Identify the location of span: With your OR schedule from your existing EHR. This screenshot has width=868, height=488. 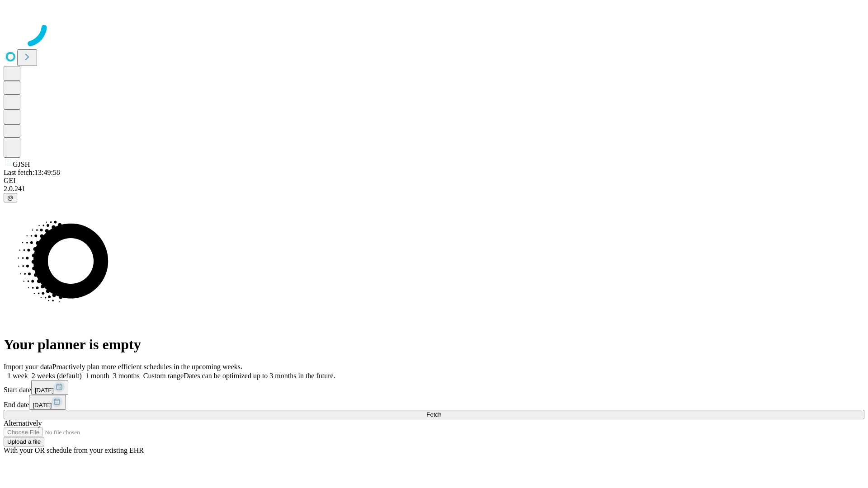
(74, 450).